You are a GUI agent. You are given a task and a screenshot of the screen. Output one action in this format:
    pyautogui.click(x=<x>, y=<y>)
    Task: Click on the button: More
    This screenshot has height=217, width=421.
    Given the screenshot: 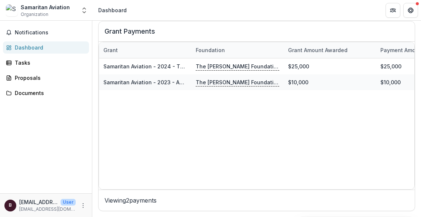 What is the action you would take?
    pyautogui.click(x=83, y=205)
    